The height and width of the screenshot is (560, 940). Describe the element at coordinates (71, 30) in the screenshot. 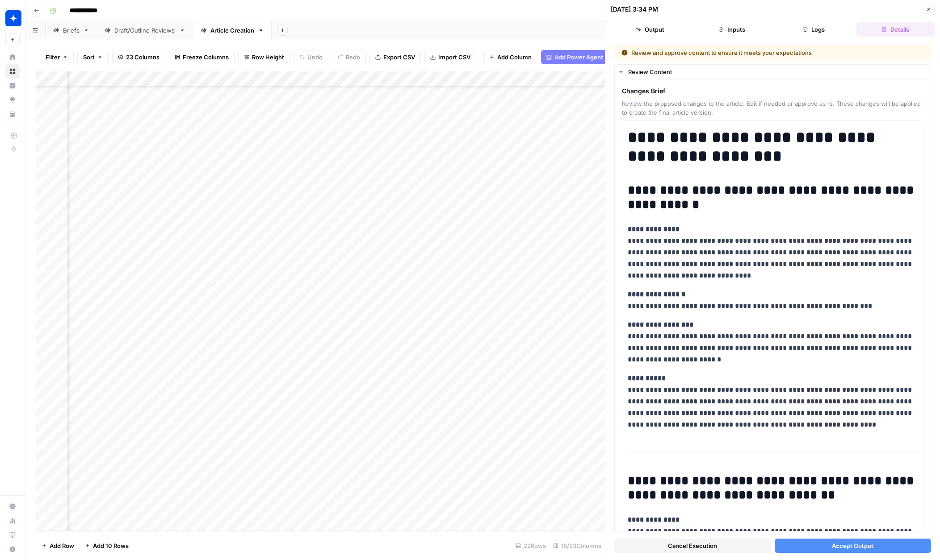

I see `a: Briefs` at that location.